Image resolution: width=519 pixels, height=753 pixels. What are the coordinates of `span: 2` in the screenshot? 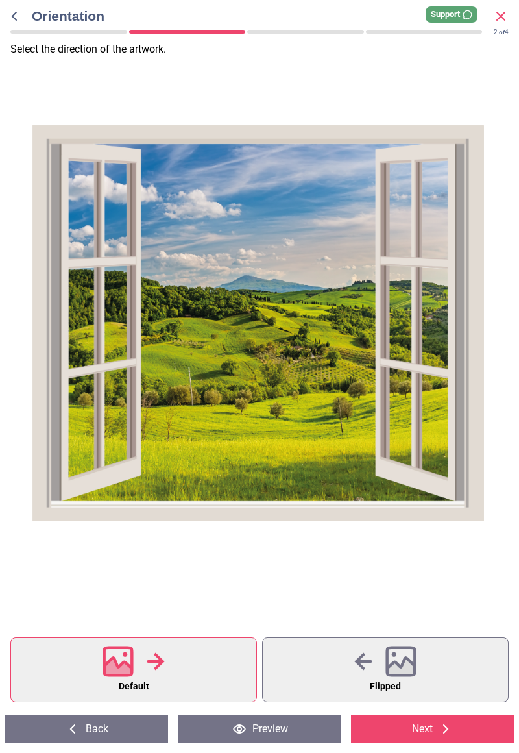 It's located at (496, 32).